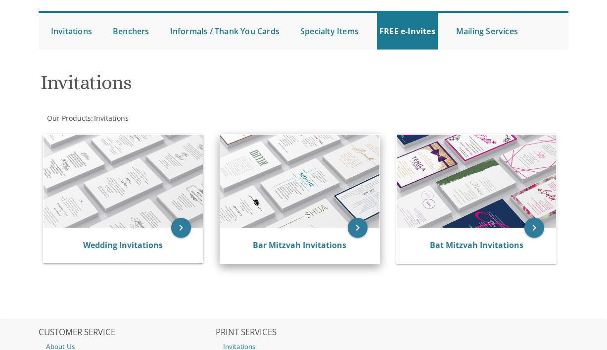  Describe the element at coordinates (111, 118) in the screenshot. I see `span: Invitations` at that location.